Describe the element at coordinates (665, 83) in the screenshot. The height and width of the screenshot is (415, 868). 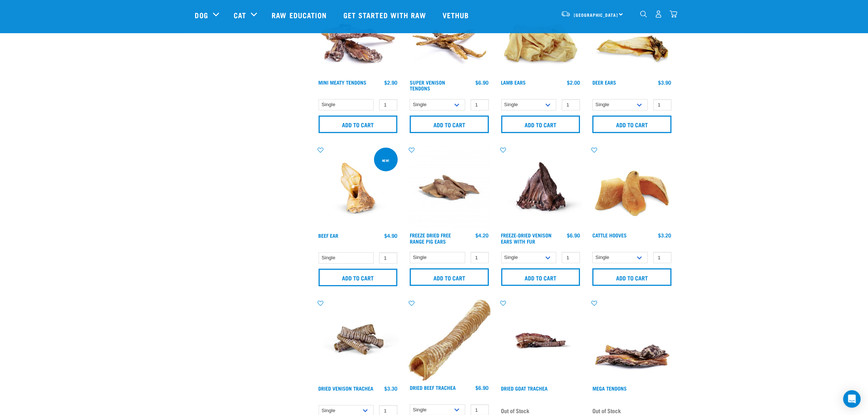
I see `div: $3.90` at that location.